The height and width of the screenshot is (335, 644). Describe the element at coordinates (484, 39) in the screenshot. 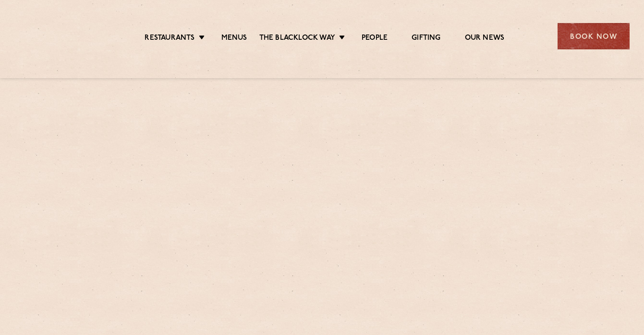

I see `a: Our News` at that location.